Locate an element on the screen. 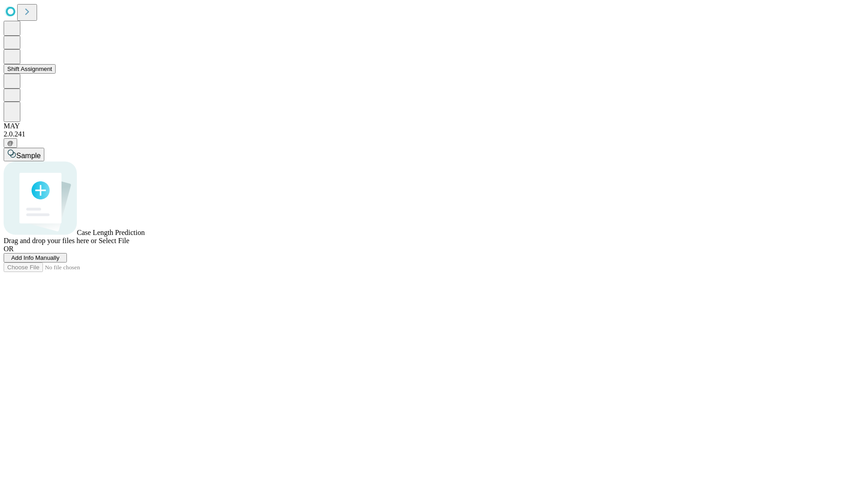  span: Drag and drop your files here or is located at coordinates (51, 241).